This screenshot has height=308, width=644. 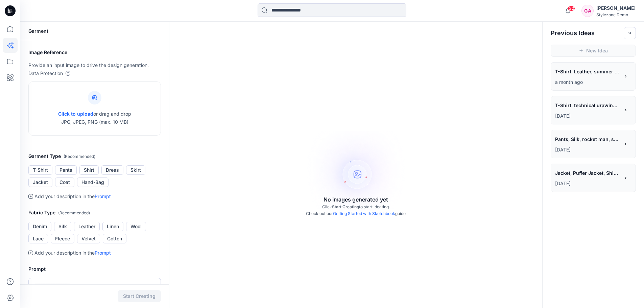 What do you see at coordinates (95, 52) in the screenshot?
I see `h2: Image Reference` at bounding box center [95, 52].